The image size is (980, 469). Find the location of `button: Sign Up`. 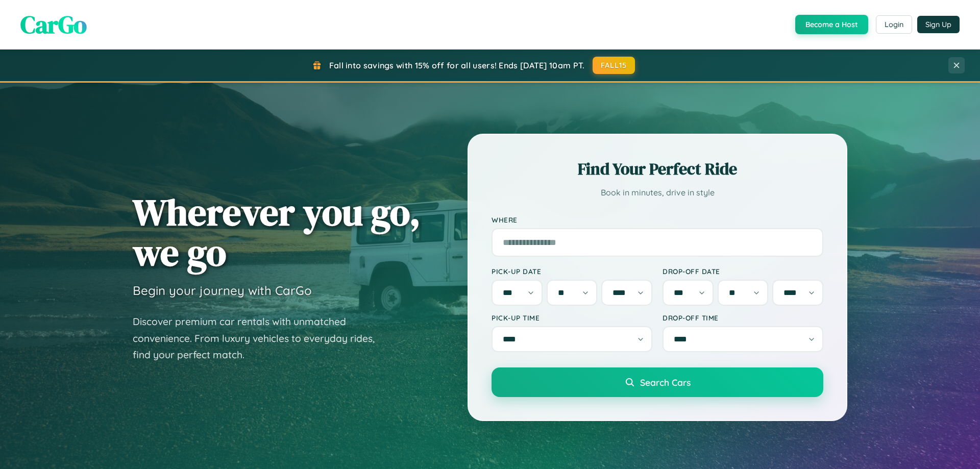

button: Sign Up is located at coordinates (938, 24).